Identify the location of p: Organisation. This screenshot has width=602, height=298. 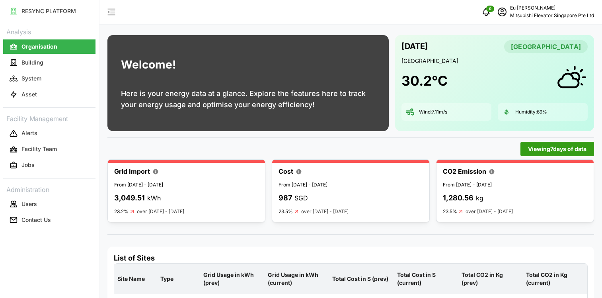
(39, 47).